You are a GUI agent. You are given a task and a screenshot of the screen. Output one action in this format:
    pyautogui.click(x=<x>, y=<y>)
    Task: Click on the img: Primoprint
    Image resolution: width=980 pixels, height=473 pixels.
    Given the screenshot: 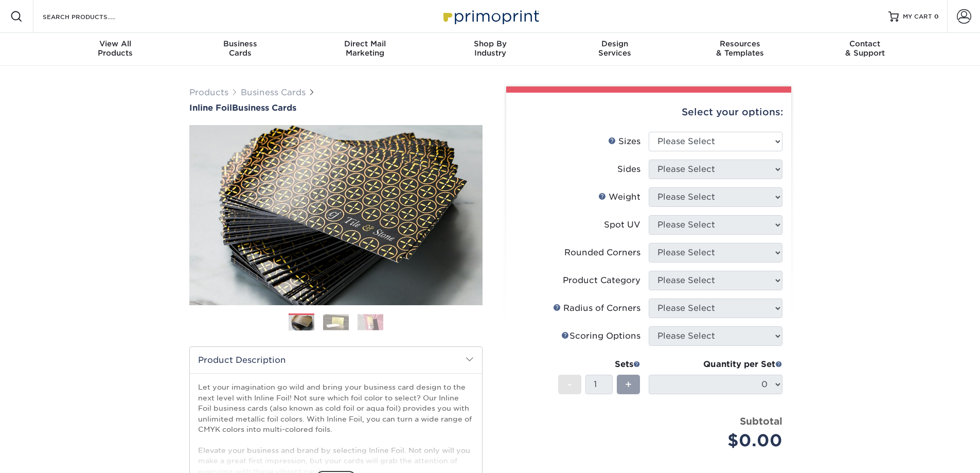 What is the action you would take?
    pyautogui.click(x=490, y=16)
    